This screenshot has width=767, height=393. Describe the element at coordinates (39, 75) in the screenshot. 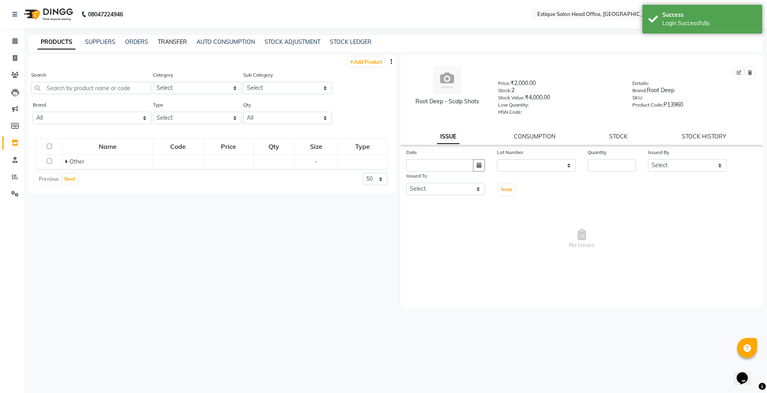

I see `label: Search` at that location.